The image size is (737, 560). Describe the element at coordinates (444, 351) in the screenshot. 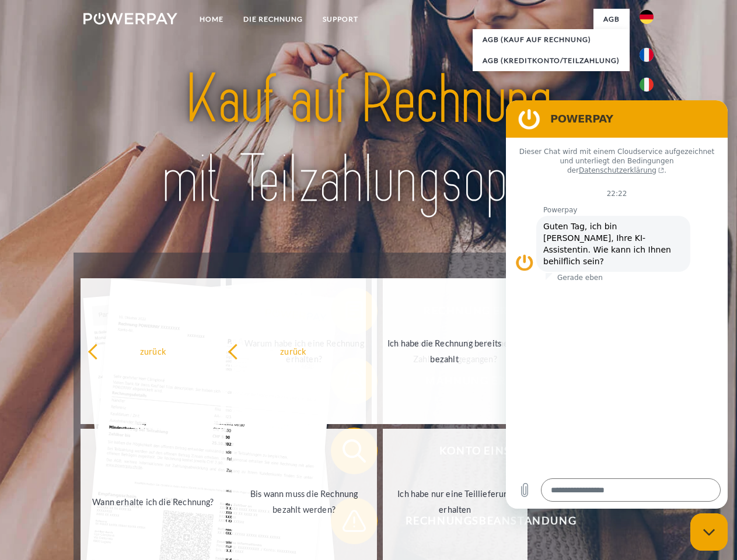

I see `div: Ich habe die Rechnung bereits bezahlt` at that location.